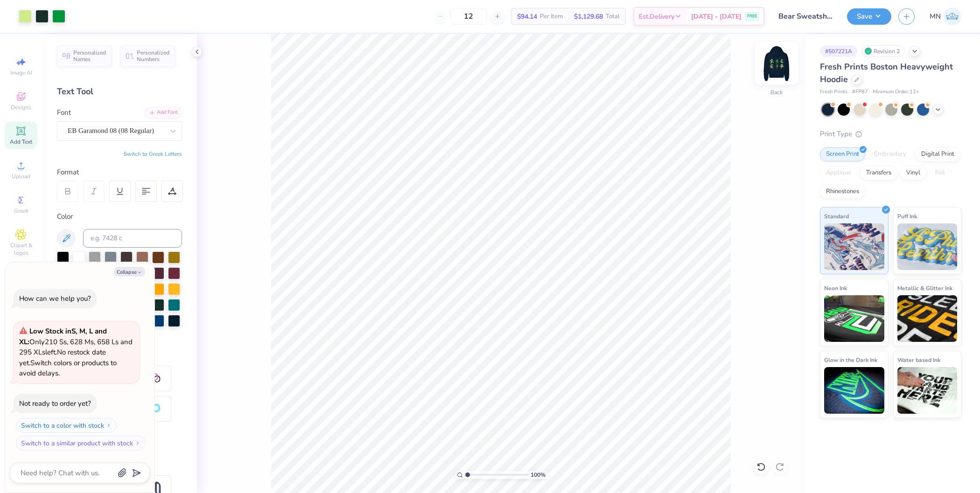  What do you see at coordinates (890, 154) in the screenshot?
I see `div: Embroidery` at bounding box center [890, 154].